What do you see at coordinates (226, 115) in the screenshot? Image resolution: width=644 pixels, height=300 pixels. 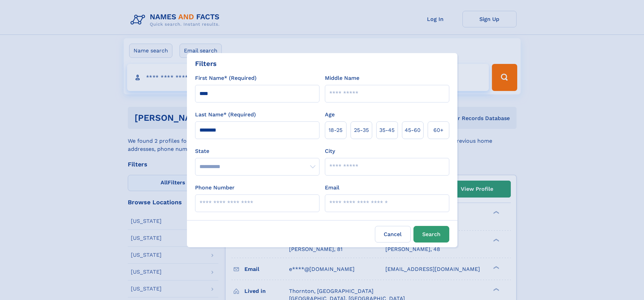 I see `label: Last Name* (Required)` at bounding box center [226, 115].